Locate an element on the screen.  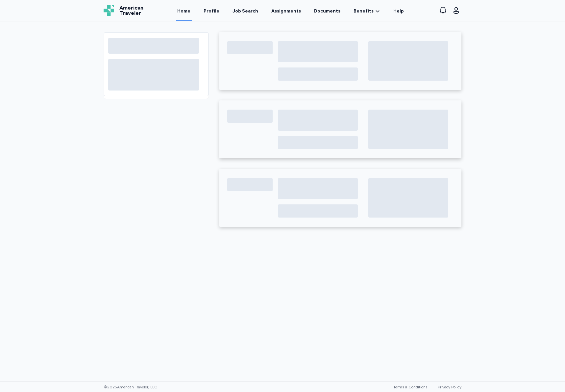
span: American Traveler is located at coordinates (131, 10).